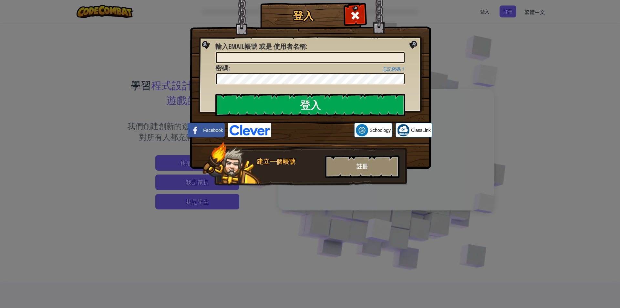 This screenshot has width=620, height=308. I want to click on a: 忘記密碼？, so click(394, 69).